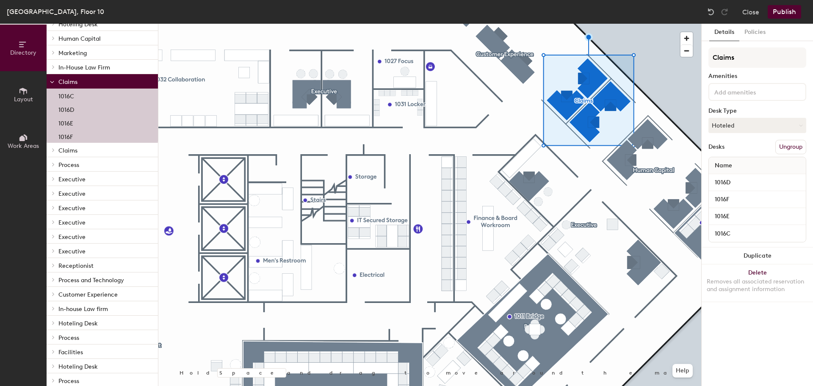 The height and width of the screenshot is (386, 813). Describe the element at coordinates (23, 52) in the screenshot. I see `span: Directory` at that location.